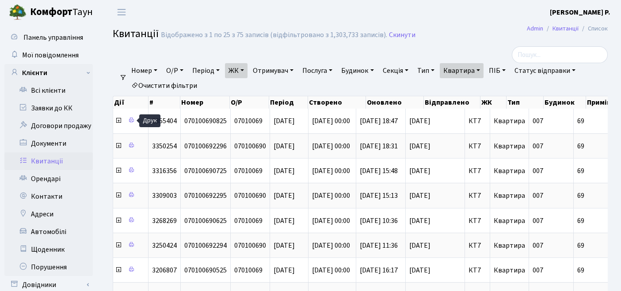 This screenshot has width=621, height=291. What do you see at coordinates (49, 73) in the screenshot?
I see `a: Клієнти` at bounding box center [49, 73].